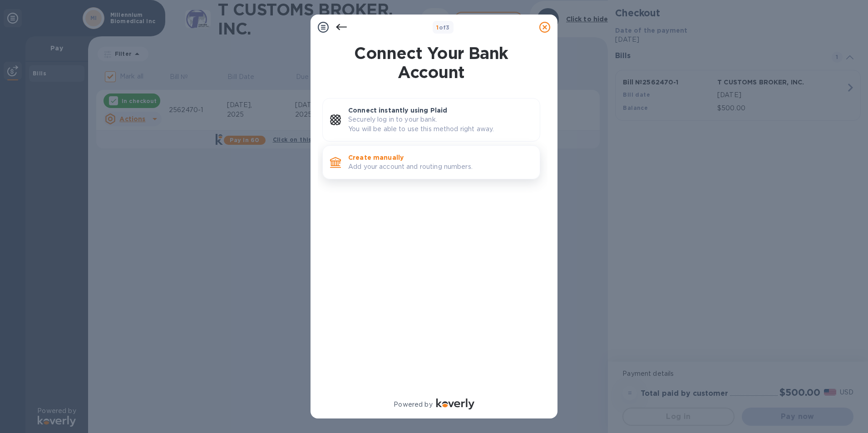 The width and height of the screenshot is (868, 433). Describe the element at coordinates (431, 62) in the screenshot. I see `h1: Connect Your Bank Account` at that location.